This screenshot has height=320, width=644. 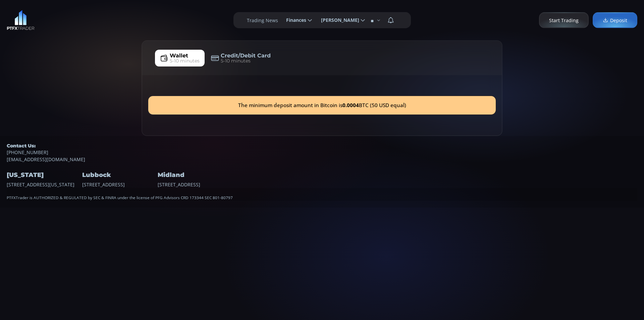 I want to click on span: Wallet, so click(x=179, y=55).